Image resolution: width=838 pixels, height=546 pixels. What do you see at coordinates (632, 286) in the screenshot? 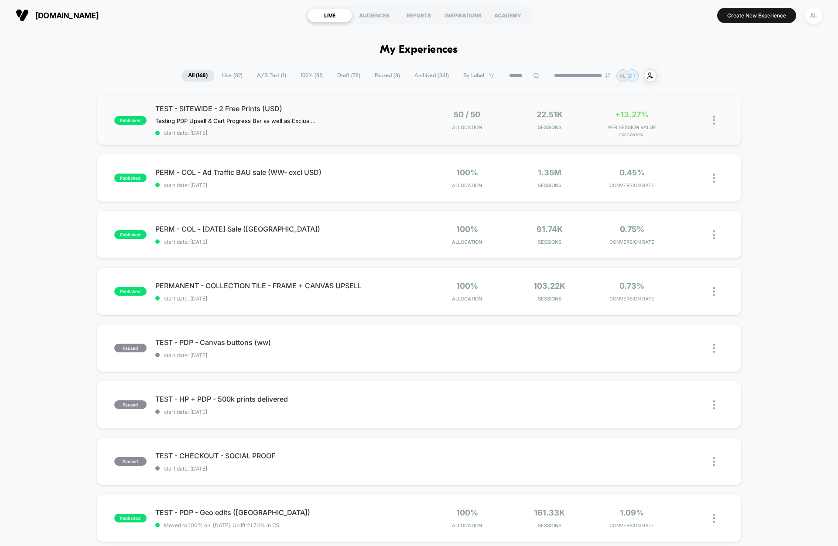
I see `span: 0.73%` at bounding box center [632, 286].